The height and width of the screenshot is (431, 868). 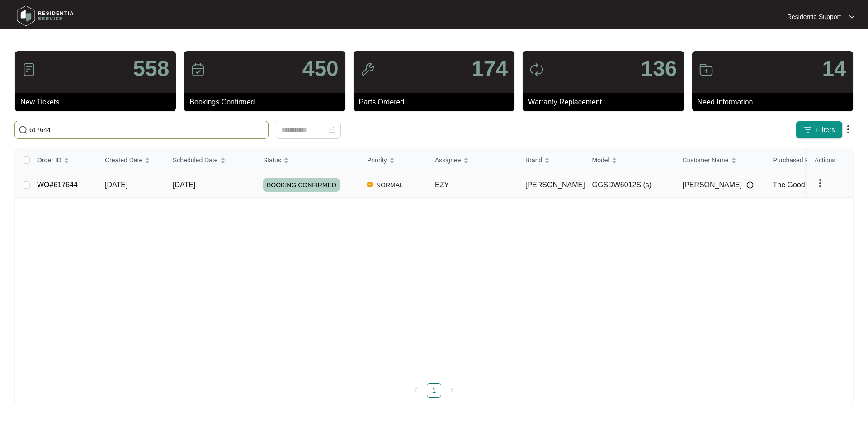 What do you see at coordinates (798, 185) in the screenshot?
I see `span: The Good Guys` at bounding box center [798, 185].